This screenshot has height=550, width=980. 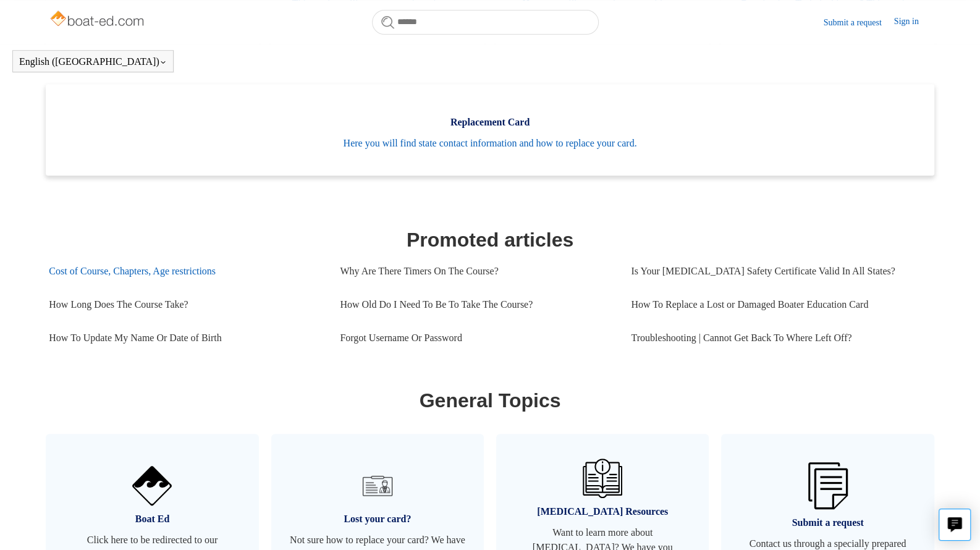 What do you see at coordinates (152, 486) in the screenshot?
I see `img: 01HZPCYVNCVF44JPJQE4DN11EA` at bounding box center [152, 486].